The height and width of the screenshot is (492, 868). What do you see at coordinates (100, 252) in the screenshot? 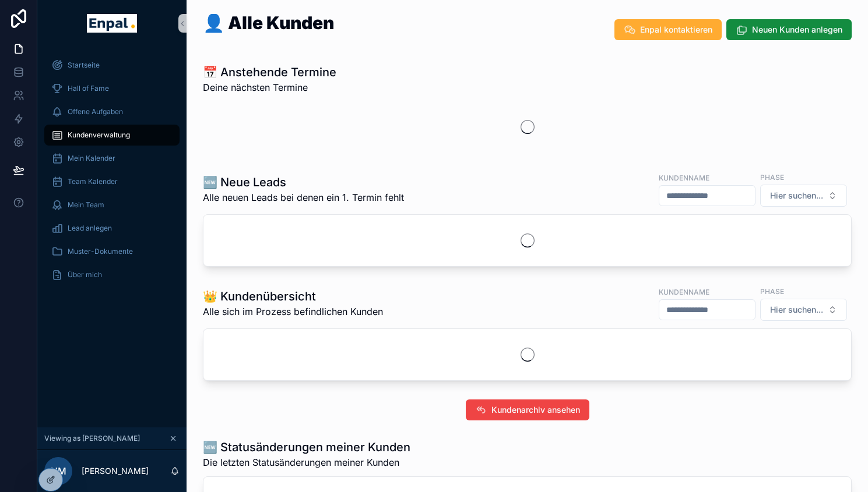
I see `span: Muster-Dokumente` at bounding box center [100, 252].